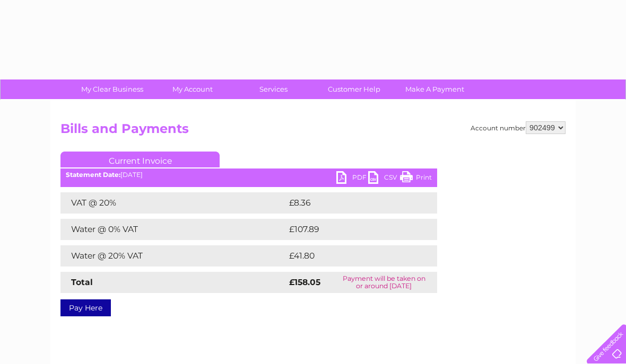 This screenshot has height=364, width=626. Describe the element at coordinates (435, 89) in the screenshot. I see `a: Make A Payment` at that location.